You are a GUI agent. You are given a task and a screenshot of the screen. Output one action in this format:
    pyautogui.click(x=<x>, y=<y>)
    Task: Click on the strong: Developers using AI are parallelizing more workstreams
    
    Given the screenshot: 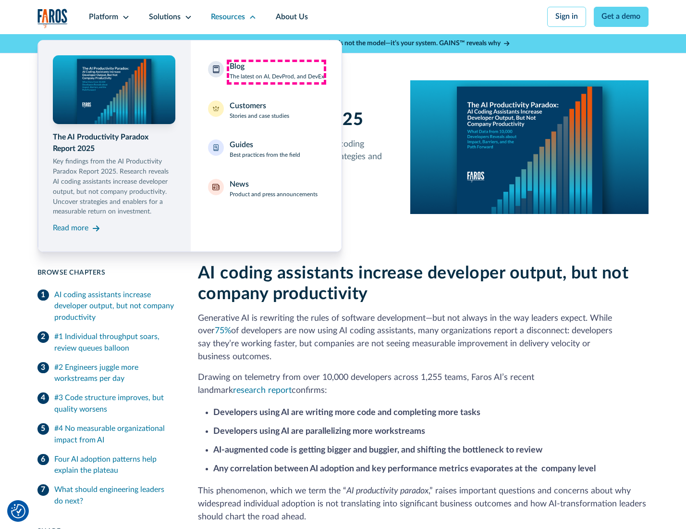 What is the action you would take?
    pyautogui.click(x=319, y=431)
    